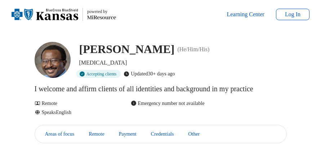  What do you see at coordinates (215, 49) in the screenshot?
I see `p: ( He/Him/His )` at bounding box center [215, 49].